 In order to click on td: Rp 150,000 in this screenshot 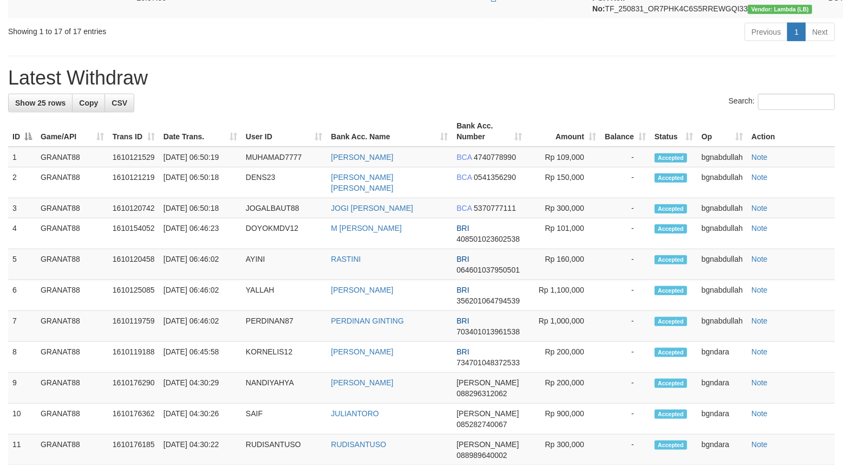, I will do `click(563, 182)`.